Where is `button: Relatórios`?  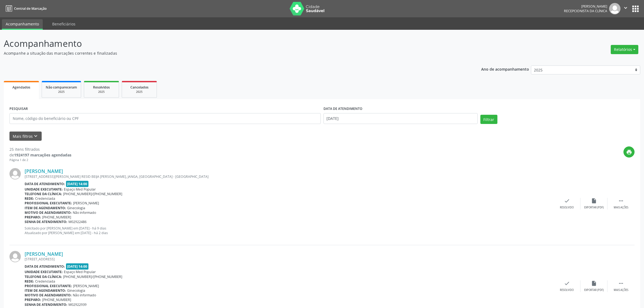 button: Relatórios is located at coordinates (625, 50).